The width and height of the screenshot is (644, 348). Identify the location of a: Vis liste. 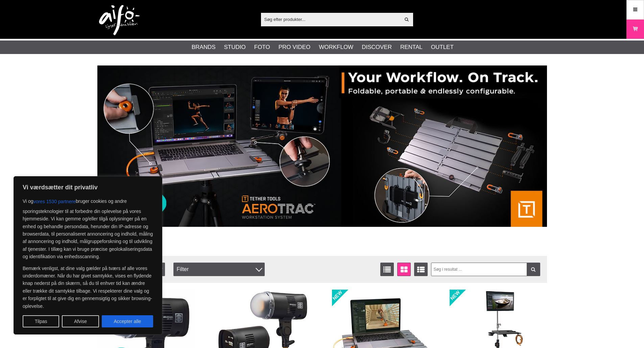
(387, 269).